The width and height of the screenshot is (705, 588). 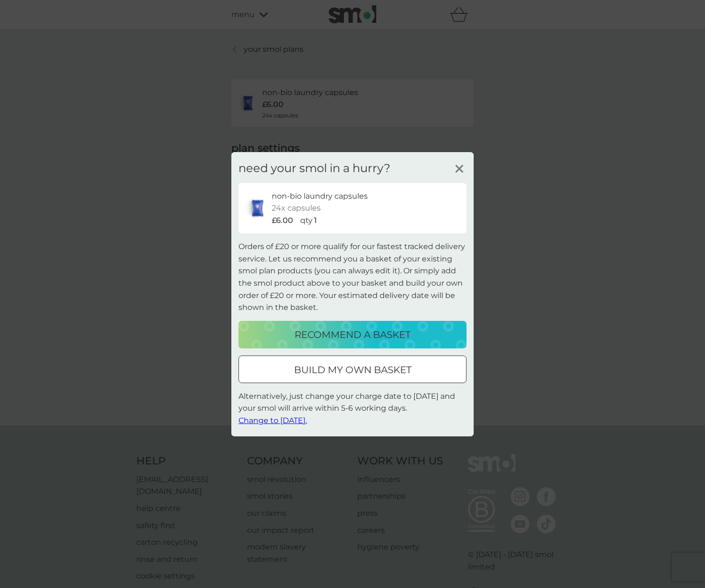 What do you see at coordinates (282, 220) in the screenshot?
I see `p: £6.00` at bounding box center [282, 220].